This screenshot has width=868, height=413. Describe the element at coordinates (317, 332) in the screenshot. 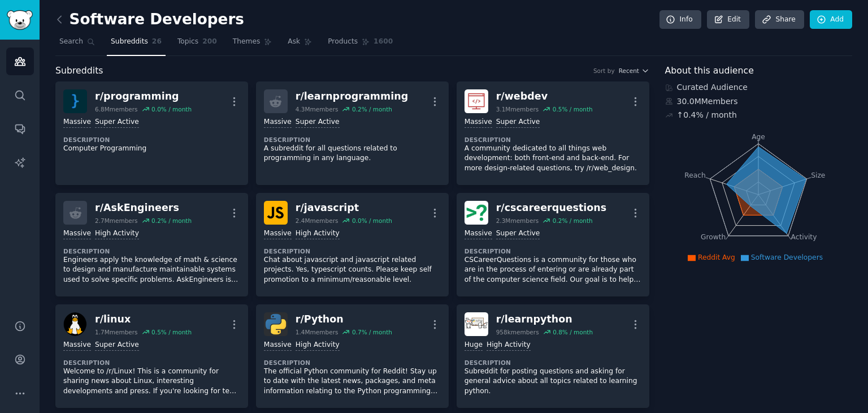

I see `div: 1.4M members` at that location.